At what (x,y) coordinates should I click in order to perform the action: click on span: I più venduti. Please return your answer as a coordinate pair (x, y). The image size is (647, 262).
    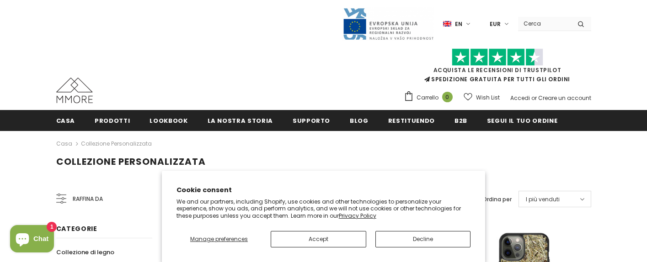
    Looking at the image, I should click on (543, 200).